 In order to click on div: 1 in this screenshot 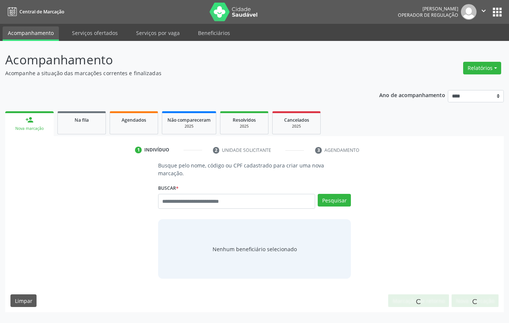, I will do `click(138, 150)`.